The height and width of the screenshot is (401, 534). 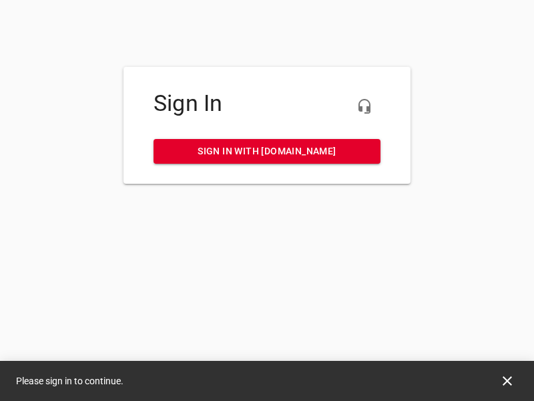 What do you see at coordinates (365, 106) in the screenshot?
I see `button: Live Chat` at bounding box center [365, 106].